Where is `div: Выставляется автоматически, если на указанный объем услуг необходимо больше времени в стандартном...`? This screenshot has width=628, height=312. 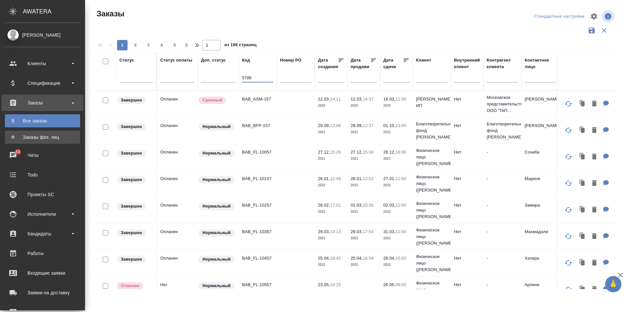
div: Выставляется автоматически, если на указанный объем услуг необходимо больше времени в стандартном... is located at coordinates (217, 100).